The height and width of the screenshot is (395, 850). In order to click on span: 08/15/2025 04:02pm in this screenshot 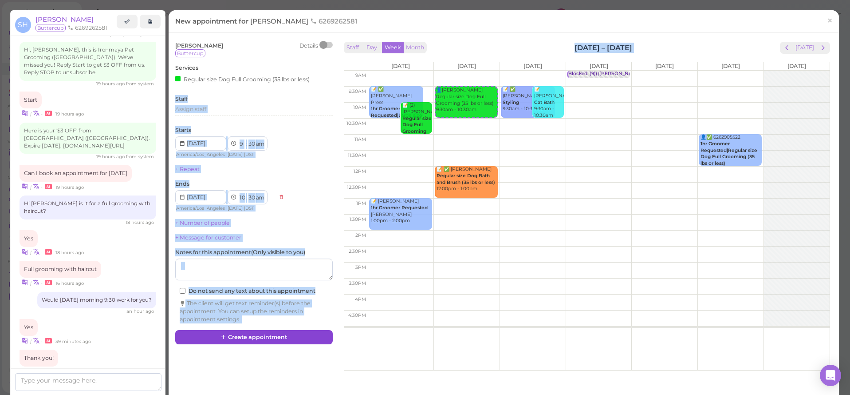, I will do `click(70, 187)`.